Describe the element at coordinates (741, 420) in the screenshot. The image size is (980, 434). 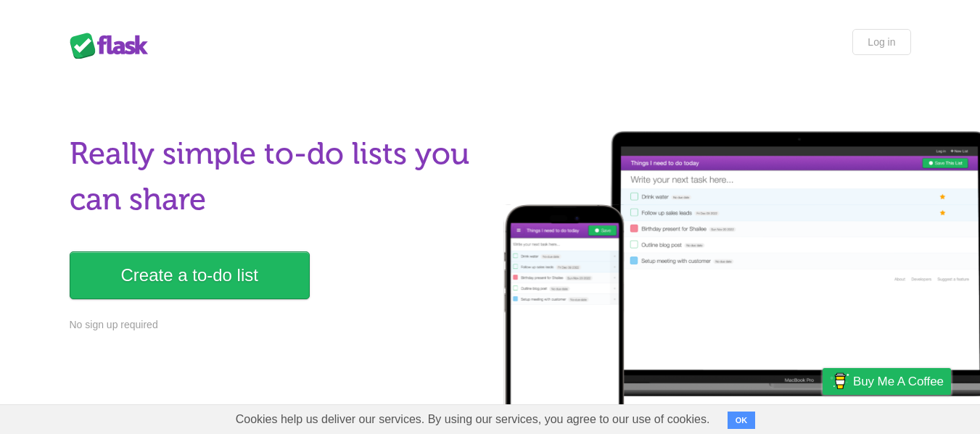
I see `button: OK` at that location.